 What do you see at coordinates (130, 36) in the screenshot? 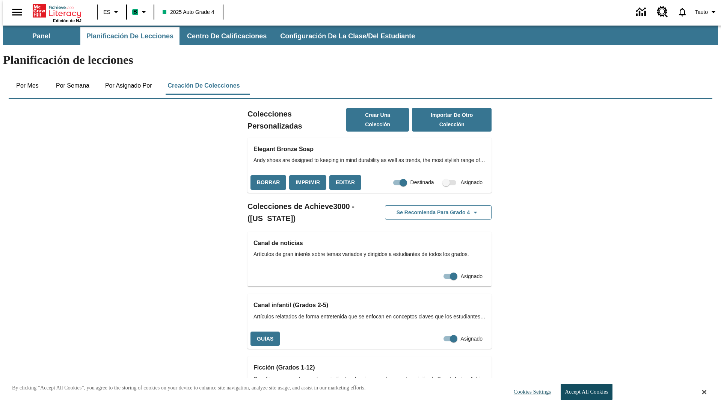
I see `button: Planificación de lecciones` at bounding box center [130, 36].